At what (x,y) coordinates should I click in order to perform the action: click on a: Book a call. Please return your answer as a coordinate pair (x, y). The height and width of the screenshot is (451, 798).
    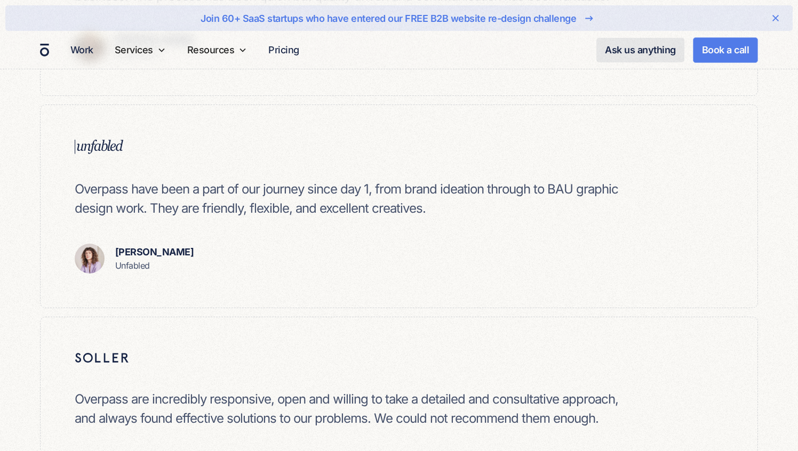
    Looking at the image, I should click on (726, 50).